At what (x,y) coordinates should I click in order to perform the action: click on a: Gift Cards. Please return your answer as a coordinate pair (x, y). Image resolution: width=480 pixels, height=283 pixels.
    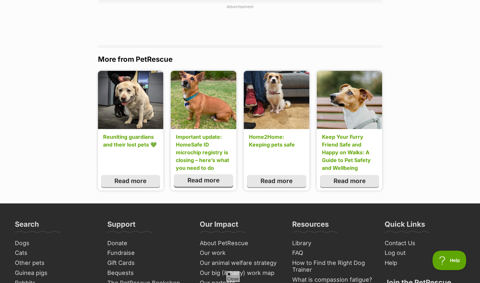
    Looking at the image, I should click on (148, 263).